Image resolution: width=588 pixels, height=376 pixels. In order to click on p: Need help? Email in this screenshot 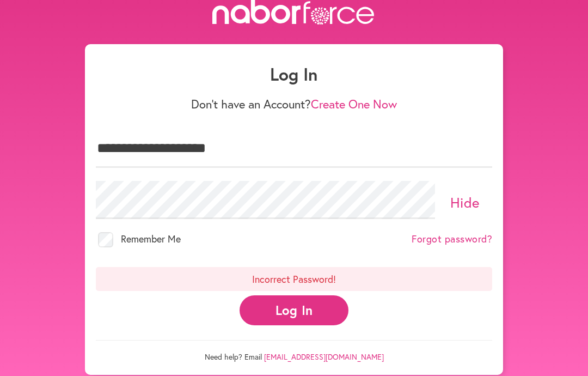, I will do `click(294, 351)`.